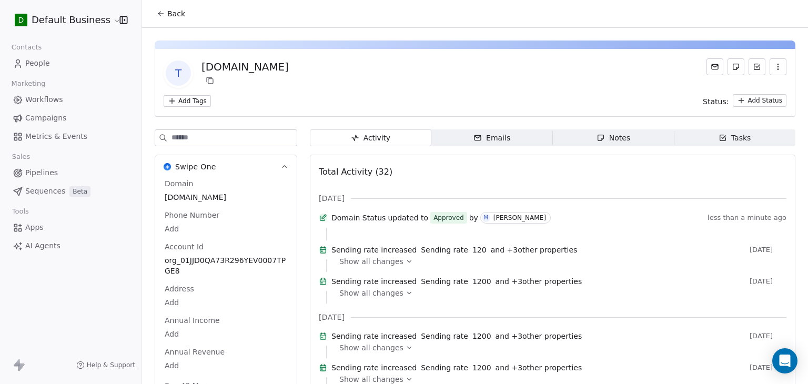 The width and height of the screenshot is (808, 384). I want to click on button: Add Status, so click(760, 101).